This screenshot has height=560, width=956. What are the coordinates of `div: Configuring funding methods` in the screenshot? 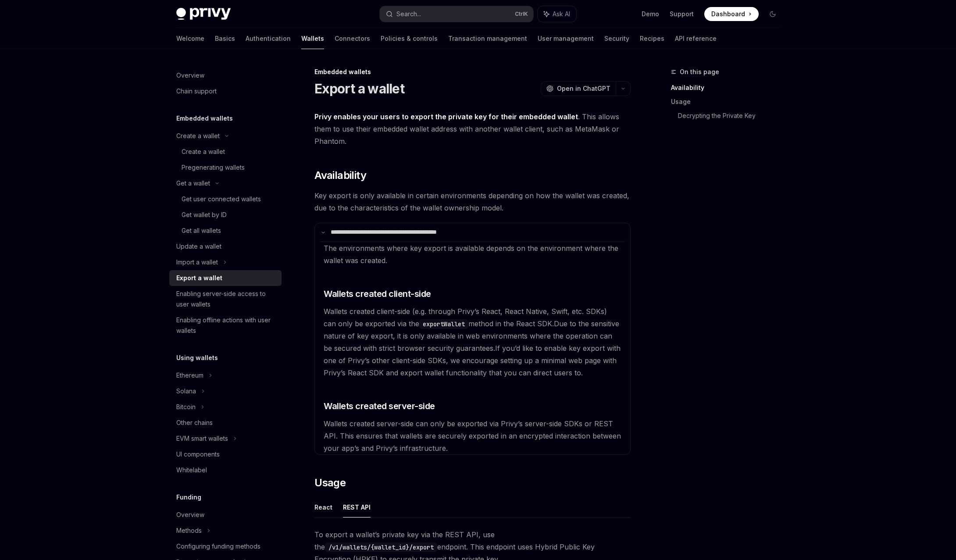 It's located at (219, 546).